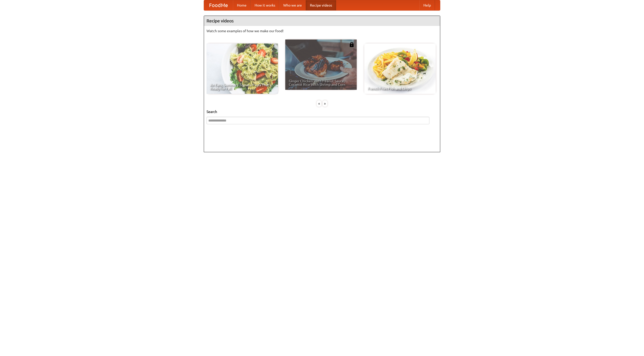 This screenshot has height=356, width=644. What do you see at coordinates (322, 21) in the screenshot?
I see `h4: Recipe videos` at bounding box center [322, 21].